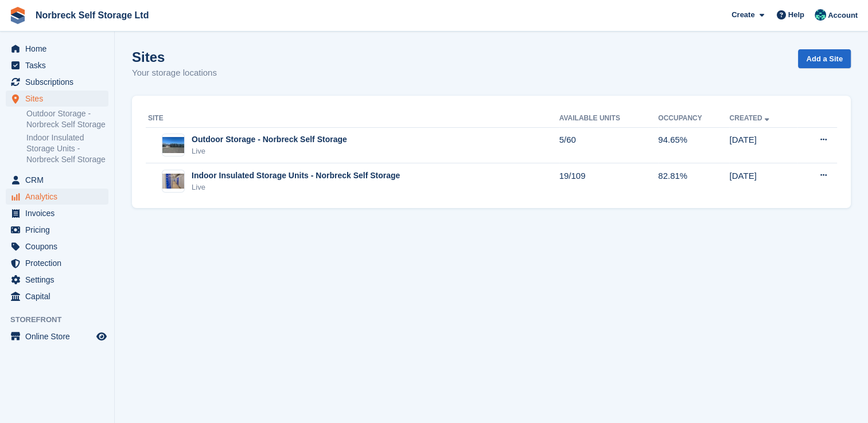  What do you see at coordinates (269, 139) in the screenshot?
I see `div: Outdoor Storage - Norbreck Self Storage` at bounding box center [269, 139].